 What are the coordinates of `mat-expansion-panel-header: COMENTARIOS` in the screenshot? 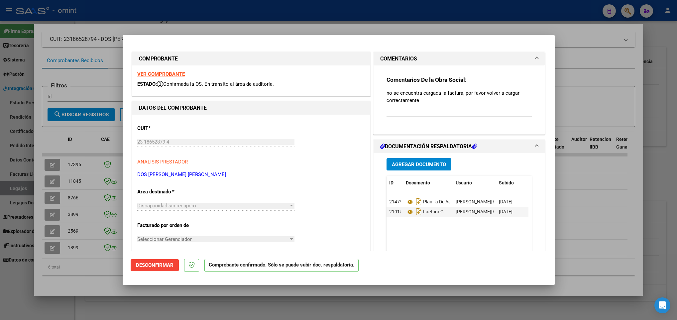 It's located at (459, 59).